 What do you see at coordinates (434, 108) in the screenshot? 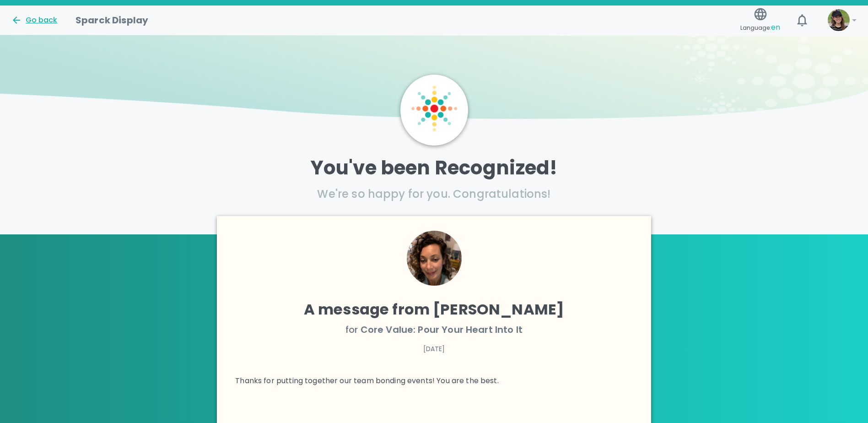
I see `img: Sparck logo` at bounding box center [434, 108].